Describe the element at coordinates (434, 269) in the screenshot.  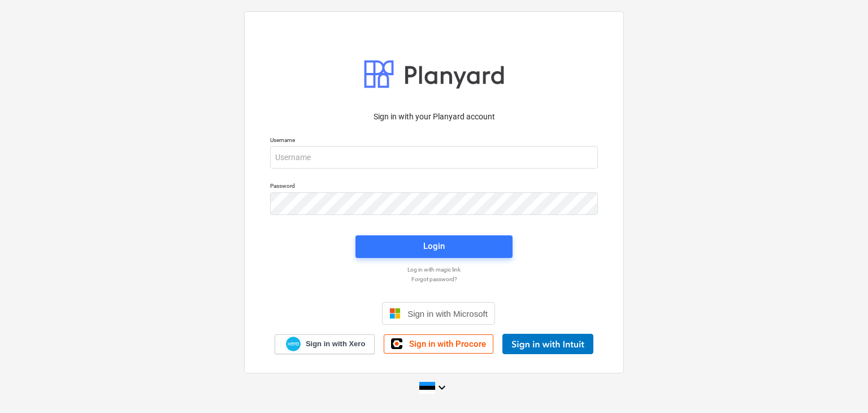
I see `p: Log in with magic link` at that location.